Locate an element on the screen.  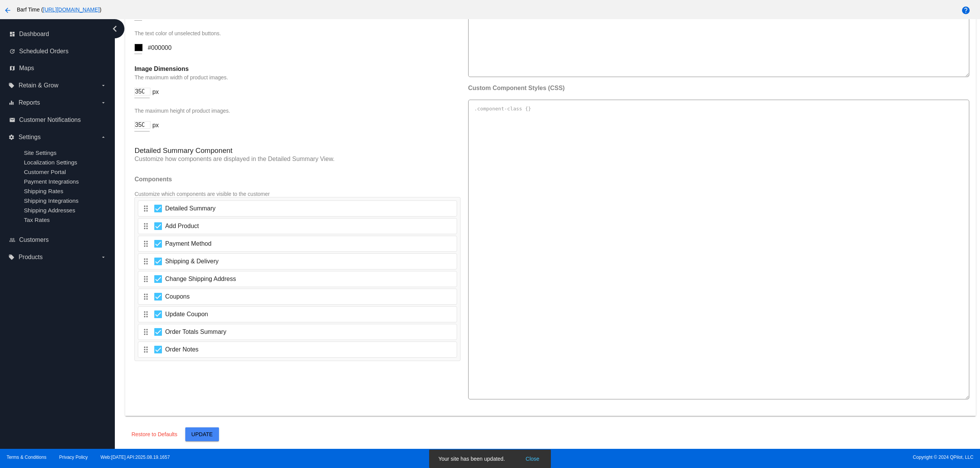
i: people_outline is located at coordinates (12, 240).